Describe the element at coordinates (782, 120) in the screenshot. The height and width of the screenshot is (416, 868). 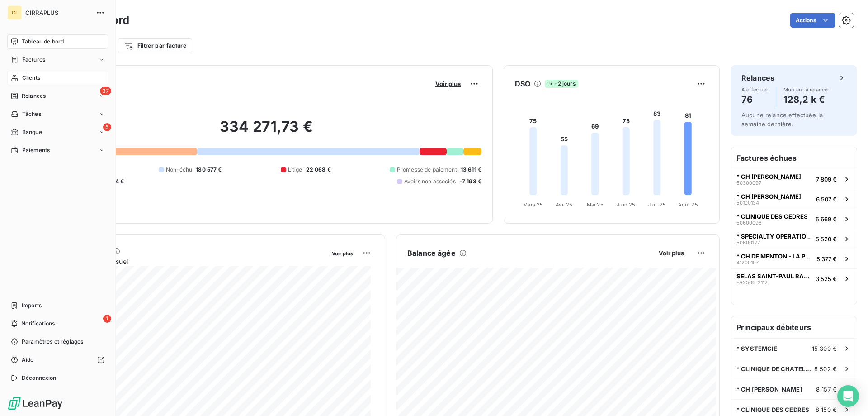
I see `span: Aucune relance effectuée la semaine dernière.` at that location.